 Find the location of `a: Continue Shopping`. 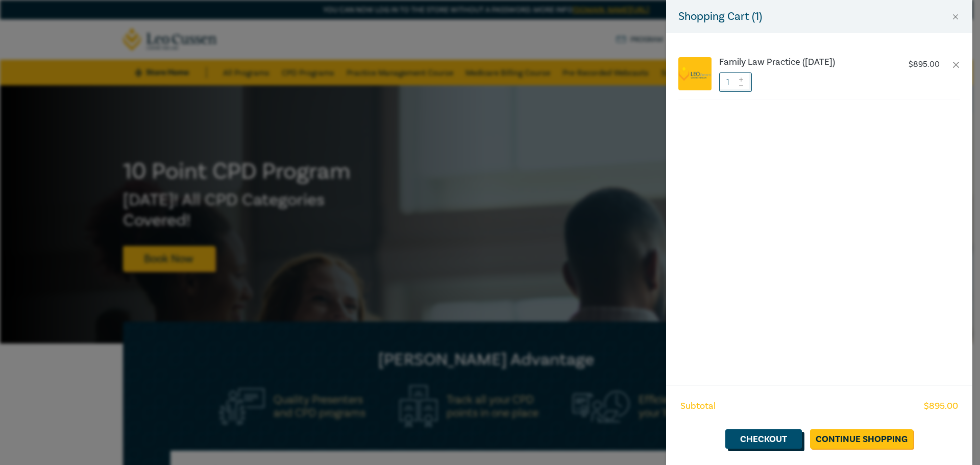

a: Continue Shopping is located at coordinates (861, 439).